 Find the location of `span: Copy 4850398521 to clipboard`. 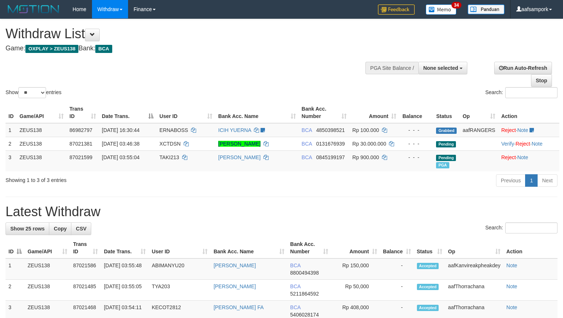

span: Copy 4850398521 to clipboard is located at coordinates (331, 130).